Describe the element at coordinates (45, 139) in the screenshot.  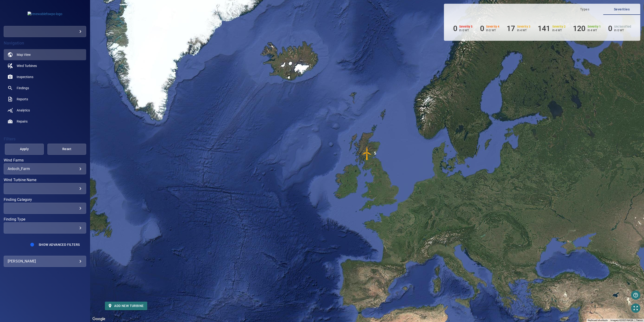
I see `h4: Filters` at that location.